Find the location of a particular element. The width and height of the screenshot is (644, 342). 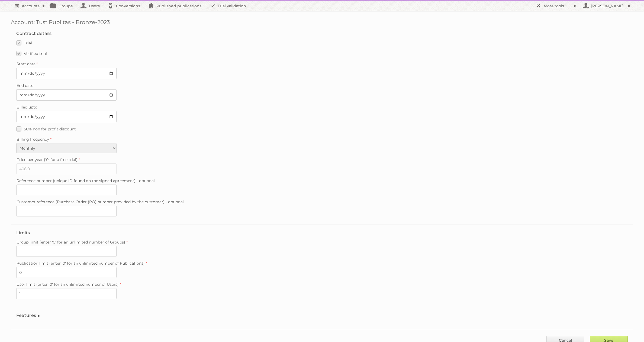

legend: Limits is located at coordinates (23, 233).